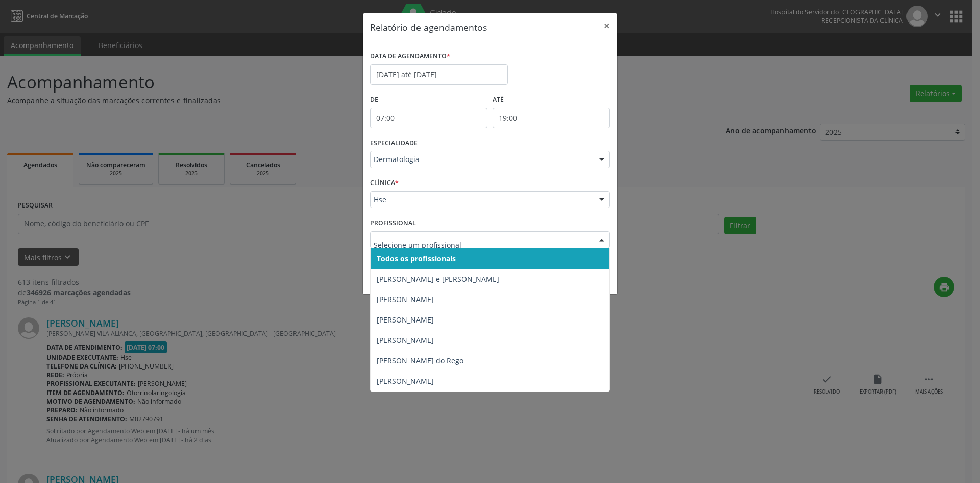 The height and width of the screenshot is (483, 980). Describe the element at coordinates (429, 100) in the screenshot. I see `label: De` at that location.